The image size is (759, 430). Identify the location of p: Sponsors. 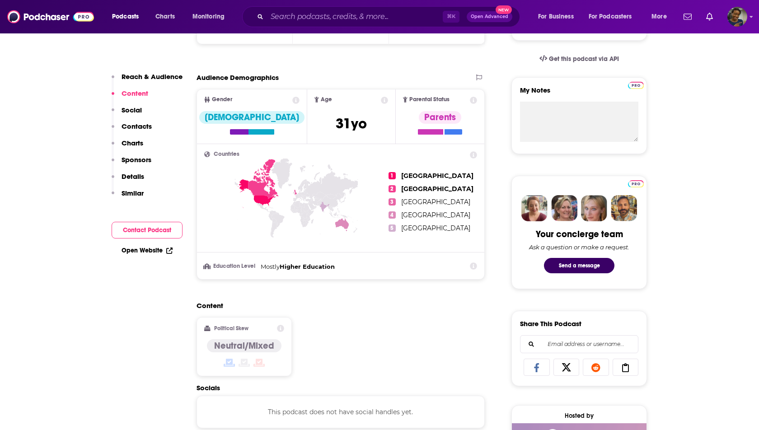
(136, 159).